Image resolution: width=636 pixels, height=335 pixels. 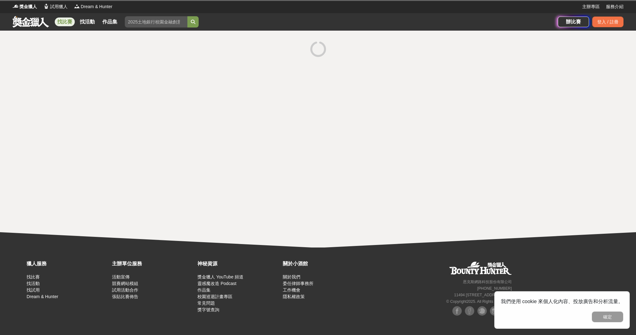 What do you see at coordinates (125, 290) in the screenshot?
I see `a: 試用活動合作` at bounding box center [125, 290].